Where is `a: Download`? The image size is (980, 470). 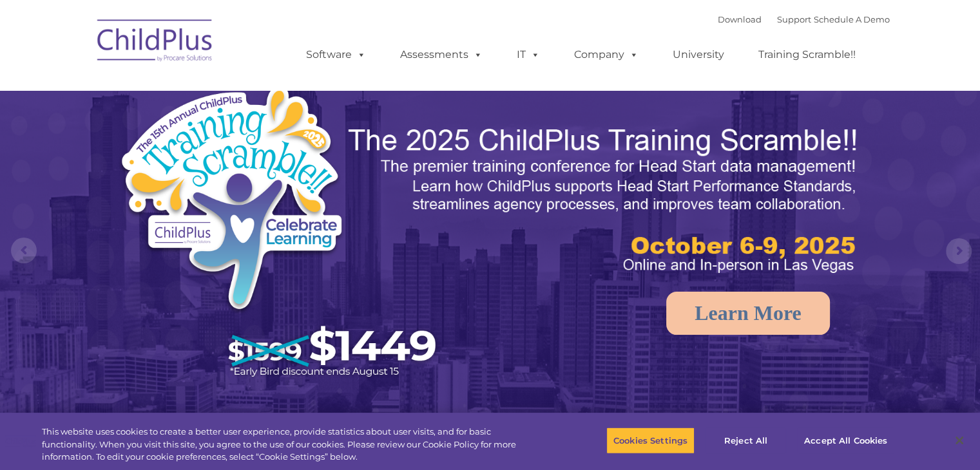 a: Download is located at coordinates (740, 19).